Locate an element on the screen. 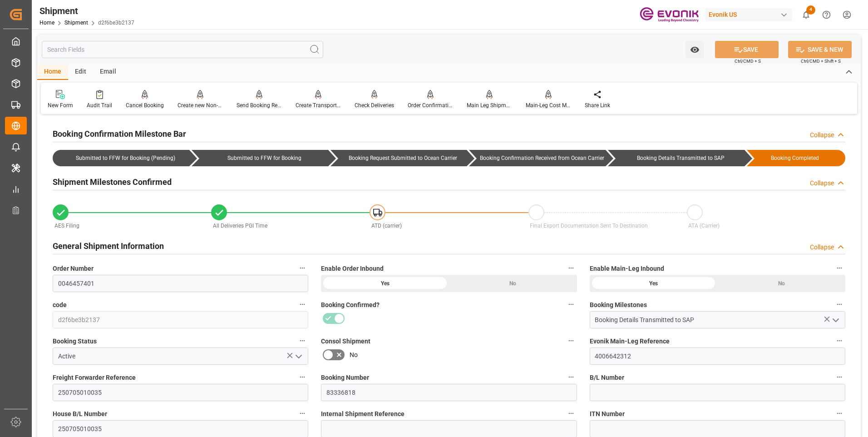 The height and width of the screenshot is (437, 868). span: Enable Order Inbound is located at coordinates (352, 268).